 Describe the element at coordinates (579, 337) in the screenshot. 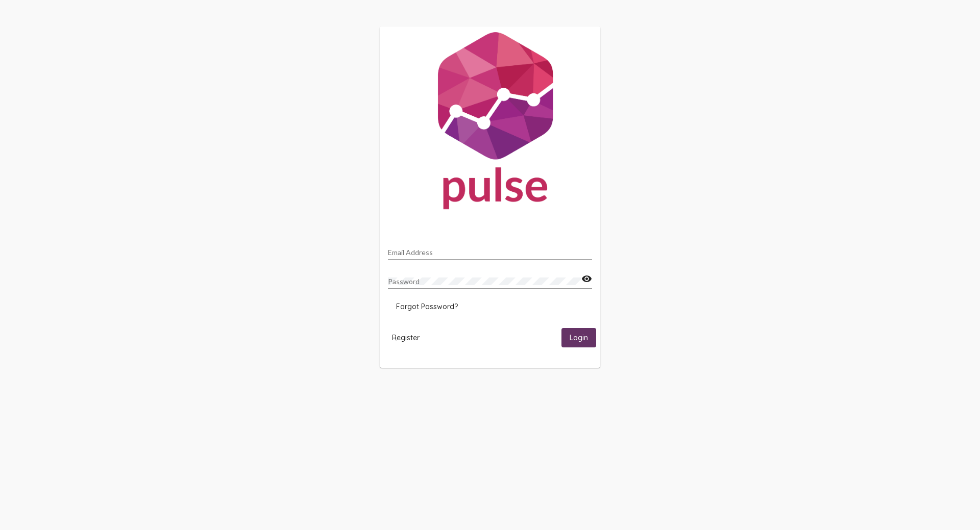

I see `button: Login` at that location.